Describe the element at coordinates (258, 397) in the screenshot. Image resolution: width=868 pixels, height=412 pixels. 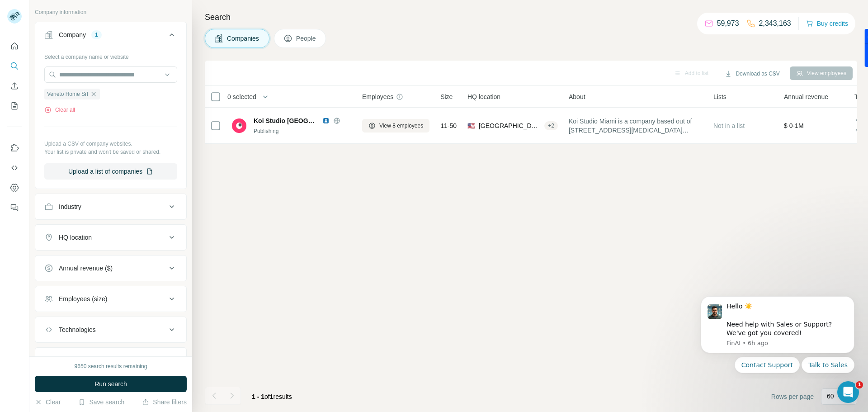
I see `span: 1 - 1` at that location.